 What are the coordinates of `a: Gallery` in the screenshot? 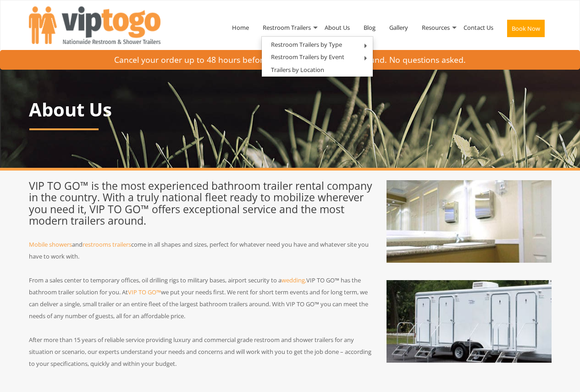 It's located at (399, 28).